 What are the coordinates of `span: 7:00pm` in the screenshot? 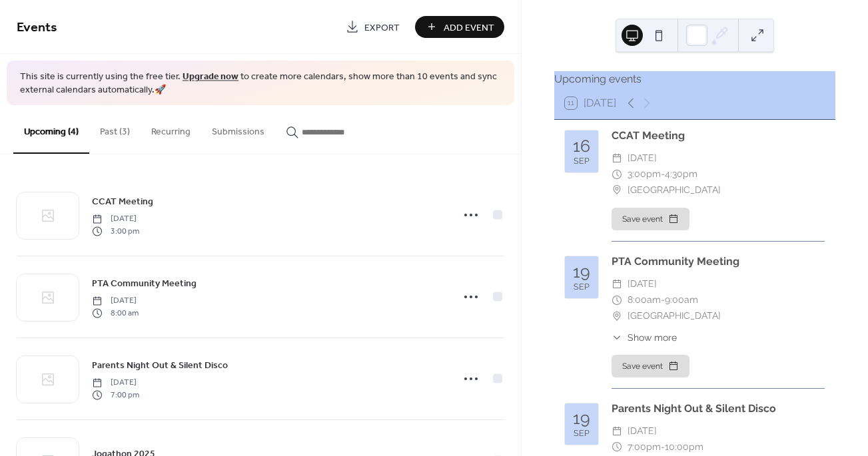 It's located at (644, 447).